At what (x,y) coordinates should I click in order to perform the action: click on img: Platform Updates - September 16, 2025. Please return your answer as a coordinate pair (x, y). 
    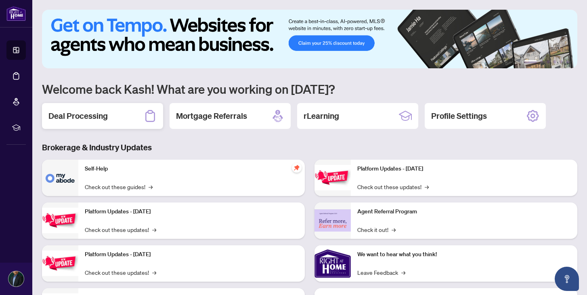
    Looking at the image, I should click on (60, 220).